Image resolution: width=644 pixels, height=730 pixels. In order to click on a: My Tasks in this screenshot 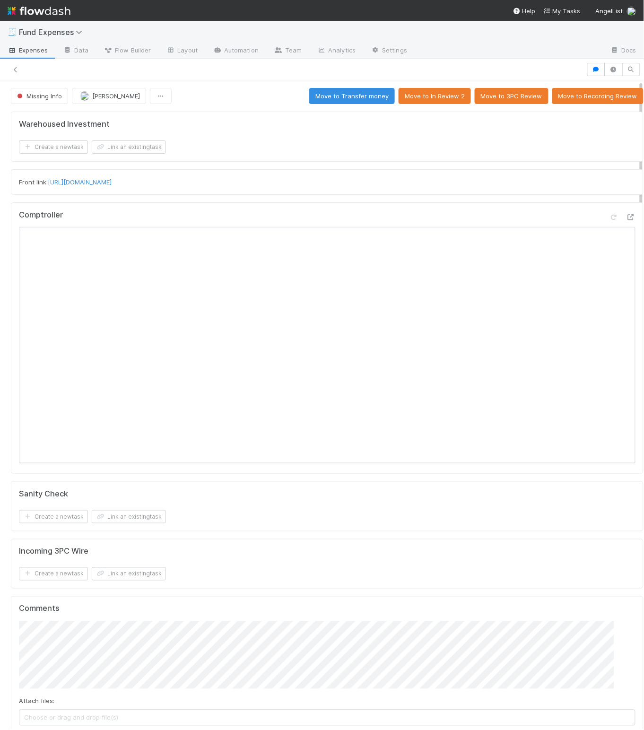, I will do `click(561, 11)`.